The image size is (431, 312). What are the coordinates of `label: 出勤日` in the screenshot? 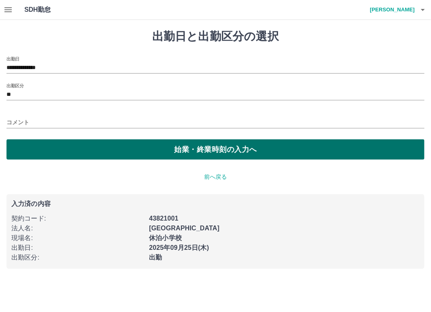 It's located at (13, 58).